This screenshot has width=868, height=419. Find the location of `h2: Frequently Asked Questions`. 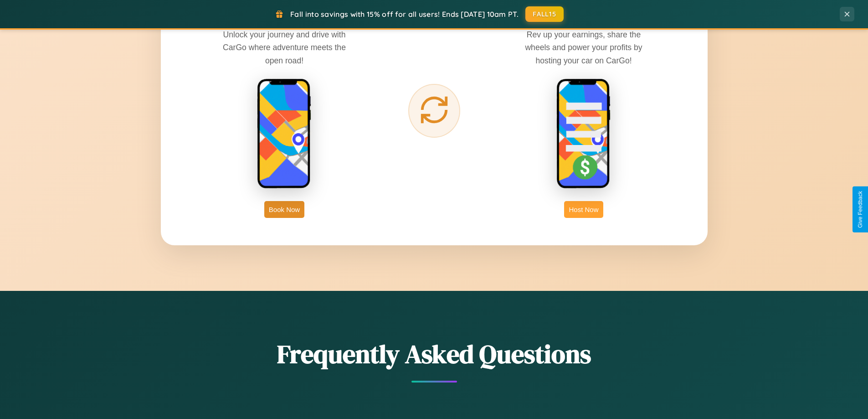

h2: Frequently Asked Questions is located at coordinates (434, 354).